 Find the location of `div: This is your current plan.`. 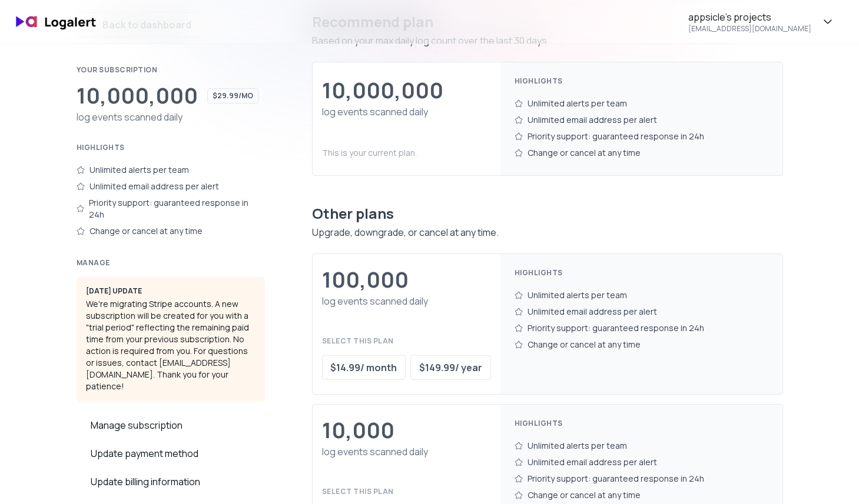

div: This is your current plan. is located at coordinates (406, 153).